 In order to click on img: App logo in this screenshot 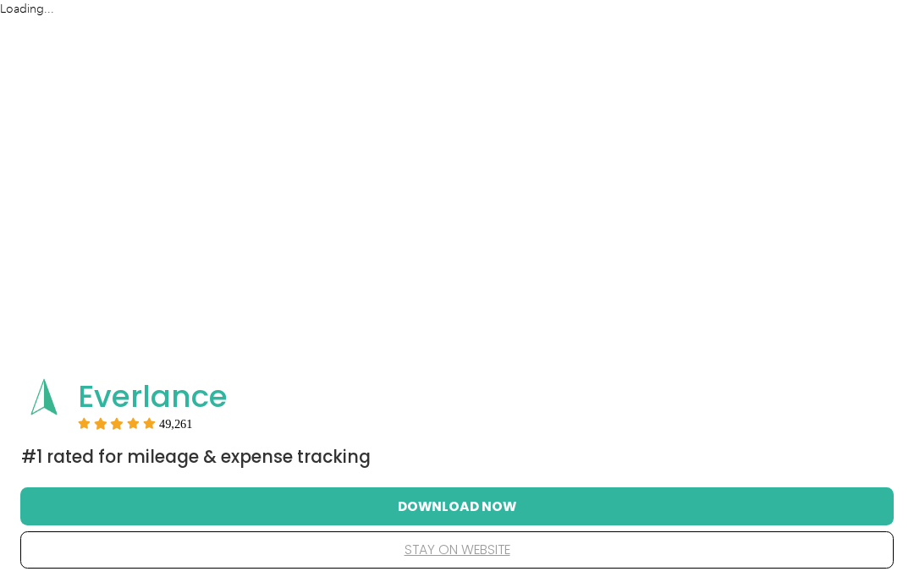, I will do `click(44, 396)`.